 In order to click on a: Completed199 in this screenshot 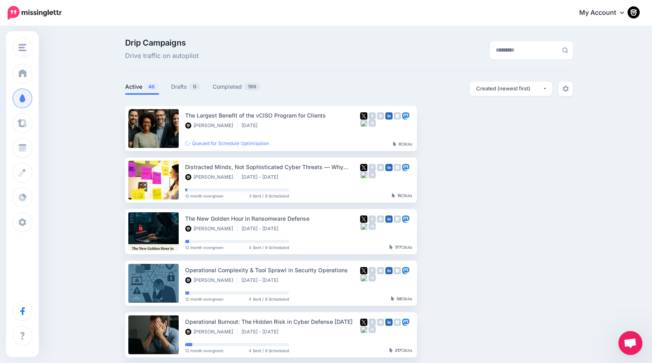, I will do `click(237, 87)`.